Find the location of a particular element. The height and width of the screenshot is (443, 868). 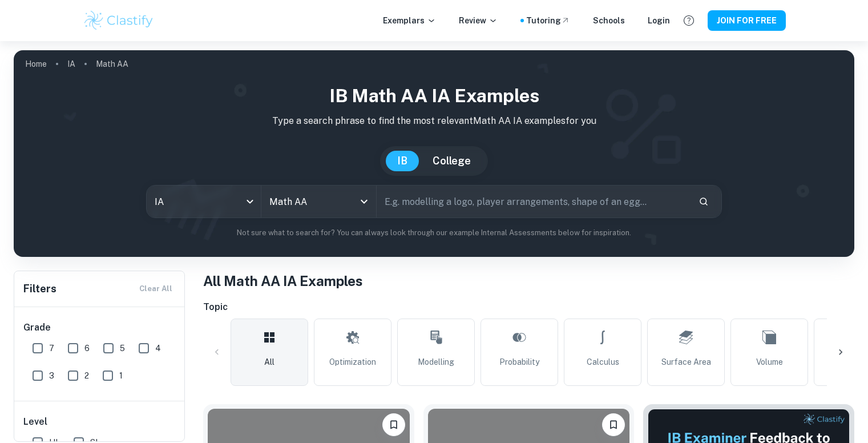

h6: Filters is located at coordinates (40, 289).